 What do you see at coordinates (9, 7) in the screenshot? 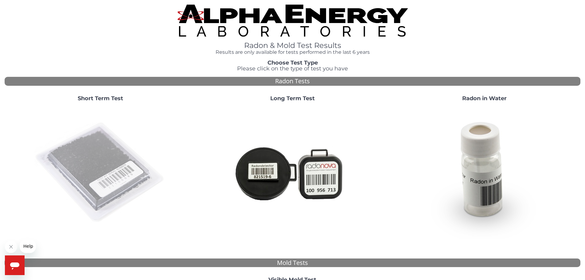
I see `span: Help` at bounding box center [9, 7].